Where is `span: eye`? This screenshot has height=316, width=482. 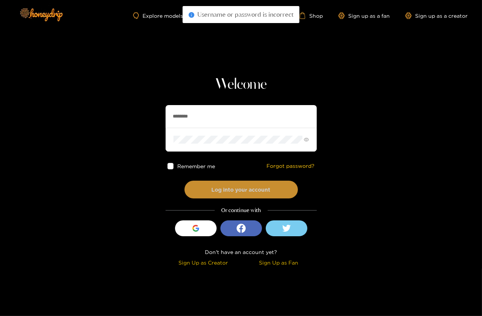
span: eye is located at coordinates (306, 139).